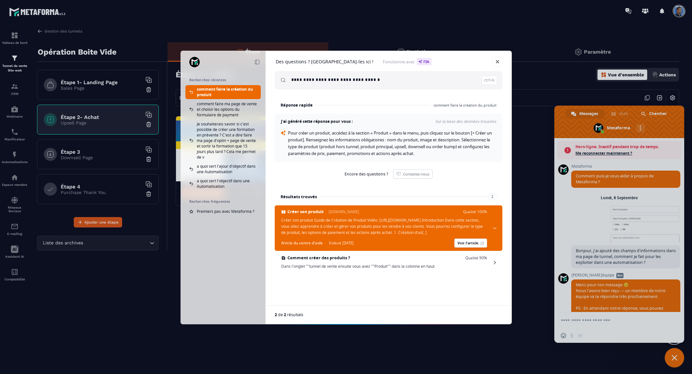 This screenshot has width=692, height=374. I want to click on span: Pour créer un produit, accédez à la section « Produit » dans le menu, puis cliquez sur le bouton ..., so click(390, 143).